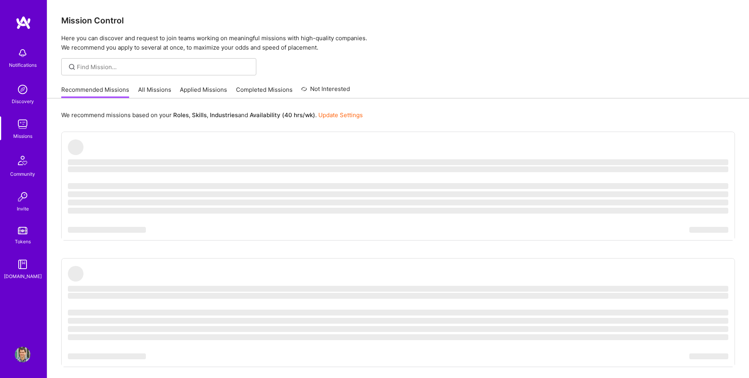 This screenshot has width=749, height=378. What do you see at coordinates (340, 115) in the screenshot?
I see `a: Update Settings` at bounding box center [340, 115].